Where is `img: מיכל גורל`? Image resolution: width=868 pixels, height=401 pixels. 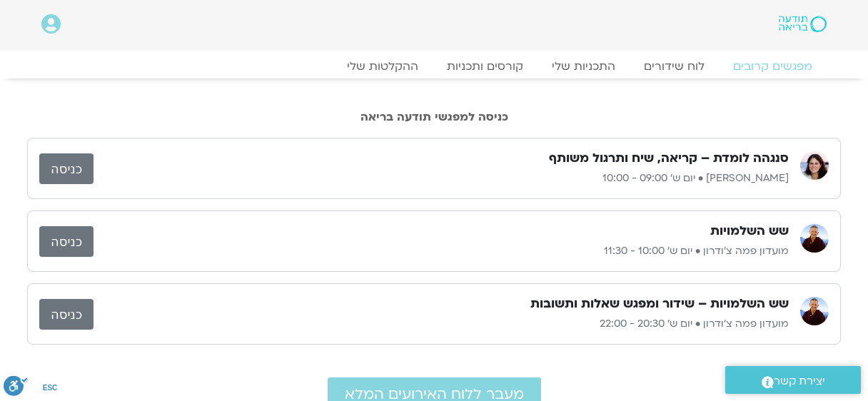 img: מיכל גורל is located at coordinates (815, 166).